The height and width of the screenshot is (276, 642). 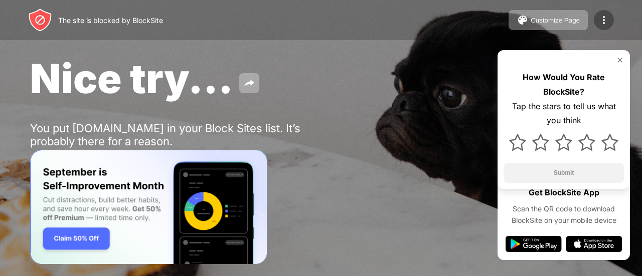 I want to click on img: pallet.svg, so click(x=522, y=20).